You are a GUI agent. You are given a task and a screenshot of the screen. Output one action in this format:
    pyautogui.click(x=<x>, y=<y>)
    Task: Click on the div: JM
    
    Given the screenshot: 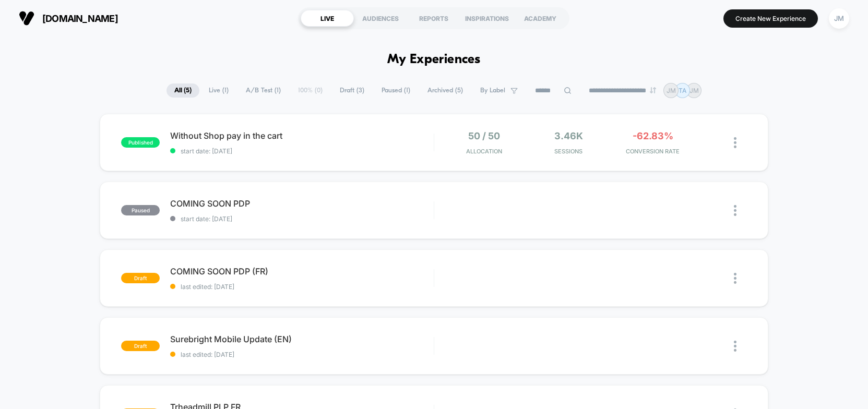 What is the action you would take?
    pyautogui.click(x=839, y=18)
    